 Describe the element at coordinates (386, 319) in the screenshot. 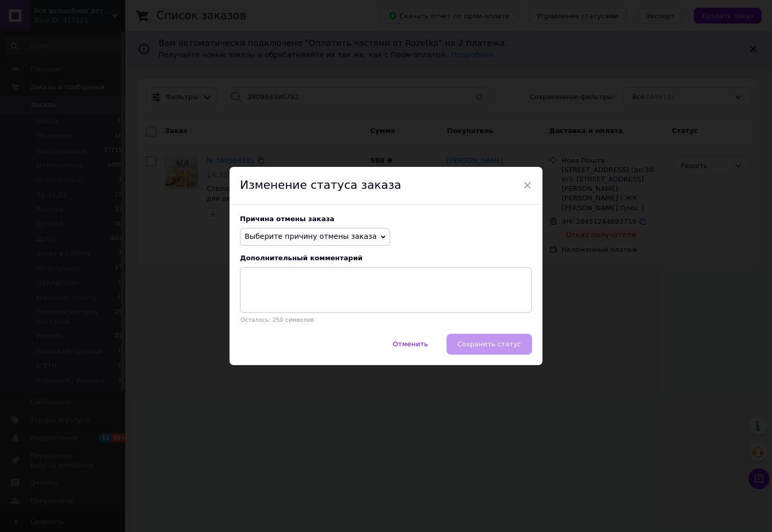

I see `p: Осталось: 250 символов` at that location.